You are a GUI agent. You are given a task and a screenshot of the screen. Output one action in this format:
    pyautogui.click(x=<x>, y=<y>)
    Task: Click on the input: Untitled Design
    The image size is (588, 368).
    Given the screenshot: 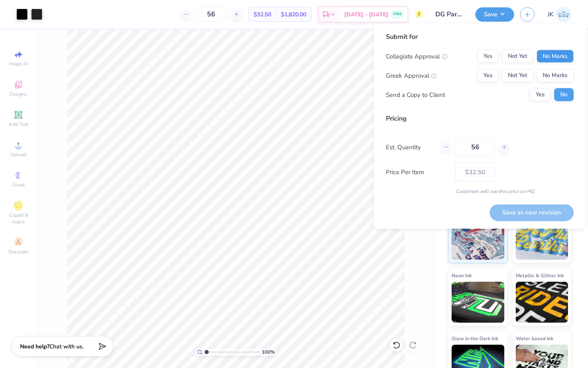 What is the action you would take?
    pyautogui.click(x=449, y=14)
    